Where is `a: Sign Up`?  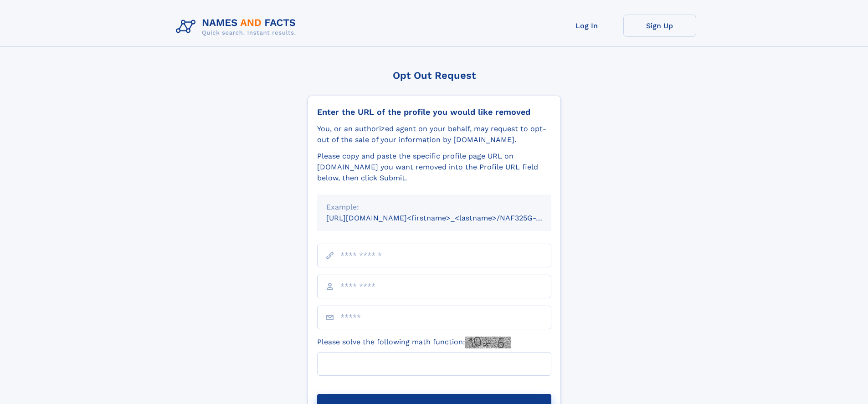
a: Sign Up is located at coordinates (660, 26).